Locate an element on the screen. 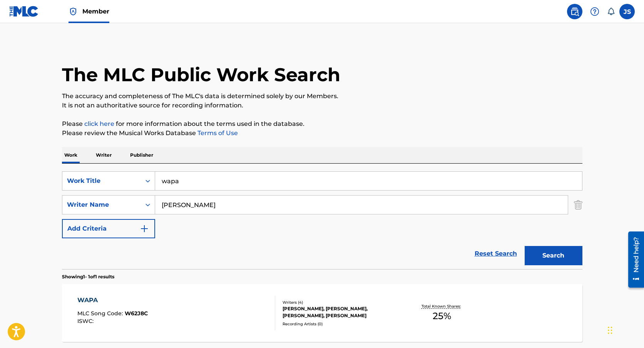 Image resolution: width=644 pixels, height=348 pixels. img: help is located at coordinates (595, 11).